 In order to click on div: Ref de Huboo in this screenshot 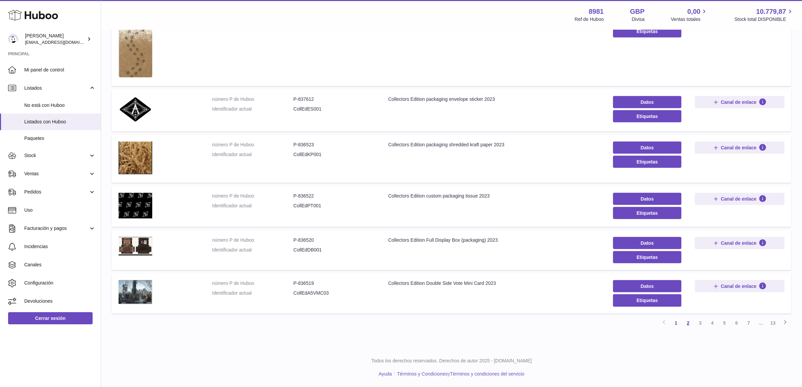, I will do `click(589, 19)`.